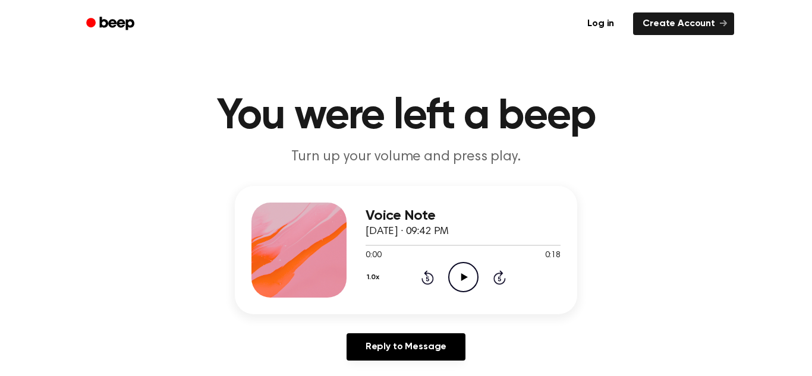  I want to click on span: 0:18, so click(553, 256).